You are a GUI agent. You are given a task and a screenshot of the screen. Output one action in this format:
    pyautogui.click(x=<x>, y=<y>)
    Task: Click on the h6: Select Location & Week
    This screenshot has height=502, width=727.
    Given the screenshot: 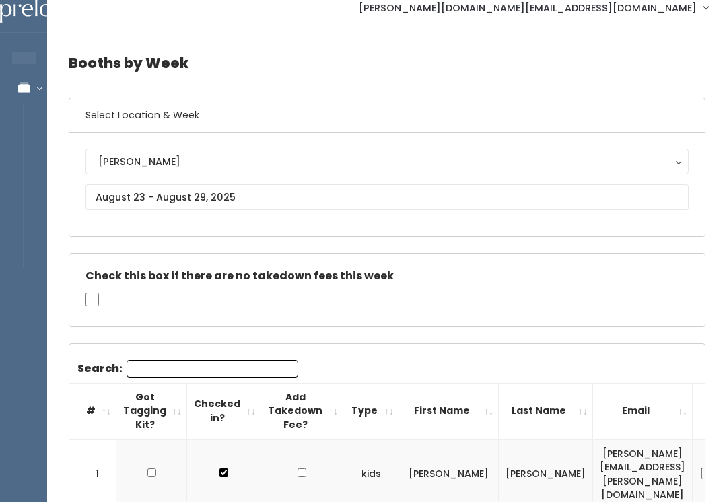 What is the action you would take?
    pyautogui.click(x=387, y=115)
    